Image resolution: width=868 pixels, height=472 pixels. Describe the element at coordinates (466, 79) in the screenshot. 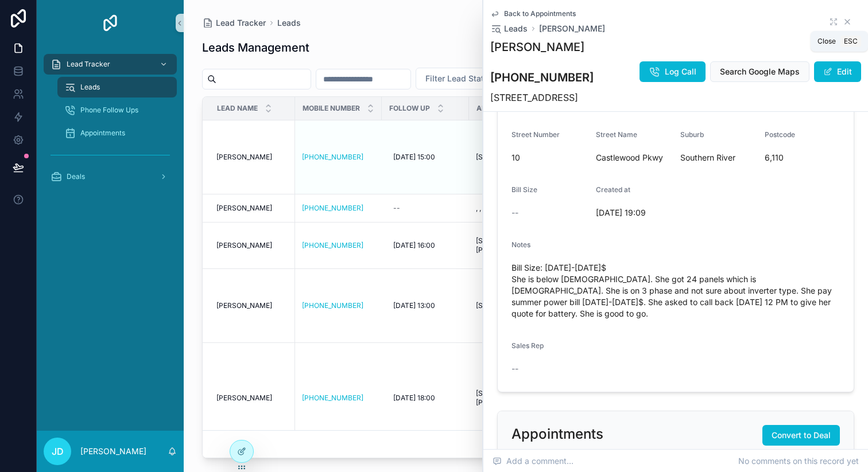

I see `button: Select Button` at that location.